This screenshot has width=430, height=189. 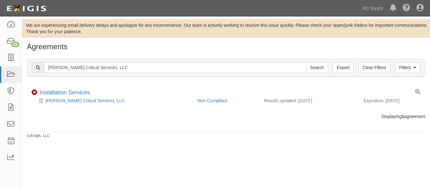 I want to click on h1: Agreements, so click(x=226, y=47).